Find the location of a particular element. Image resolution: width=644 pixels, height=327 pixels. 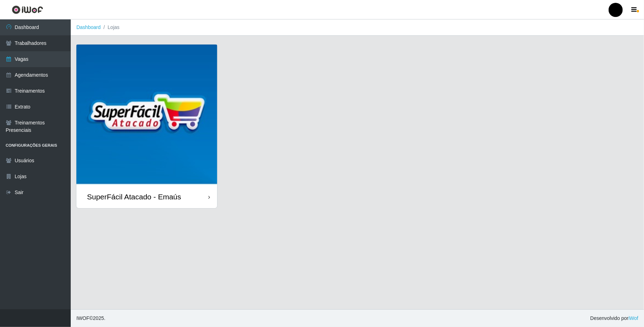

img: CoreUI Logo is located at coordinates (27, 10).